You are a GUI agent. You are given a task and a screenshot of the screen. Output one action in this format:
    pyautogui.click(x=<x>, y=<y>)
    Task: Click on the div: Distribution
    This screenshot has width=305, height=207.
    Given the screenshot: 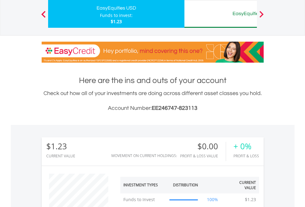 What is the action you would take?
    pyautogui.click(x=185, y=185)
    